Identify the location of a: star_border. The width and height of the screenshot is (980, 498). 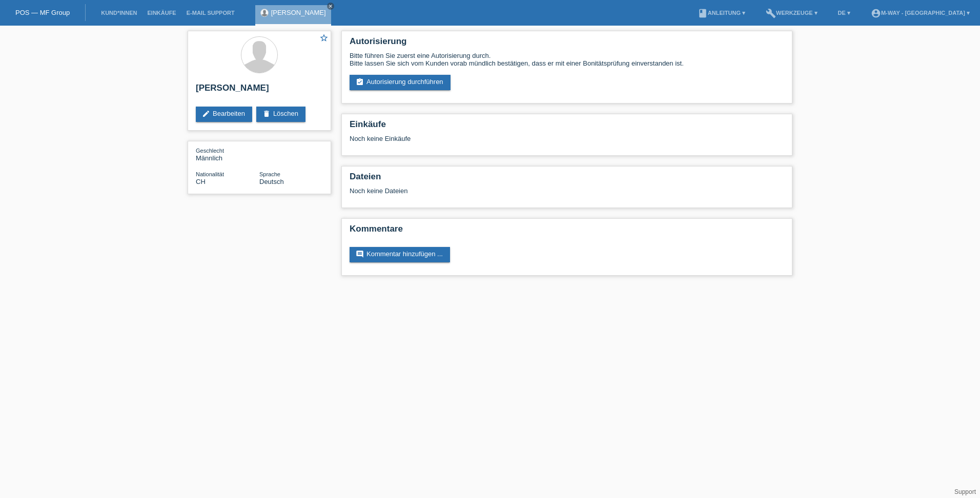
(324, 39).